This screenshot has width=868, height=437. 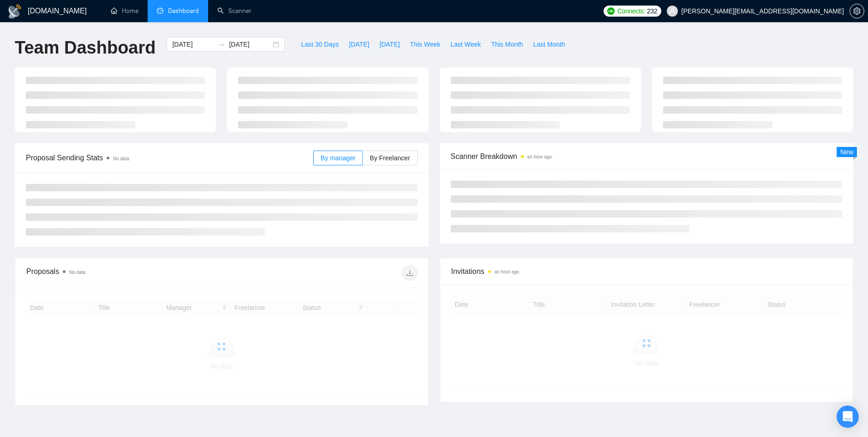 I want to click on span: This Week, so click(x=425, y=44).